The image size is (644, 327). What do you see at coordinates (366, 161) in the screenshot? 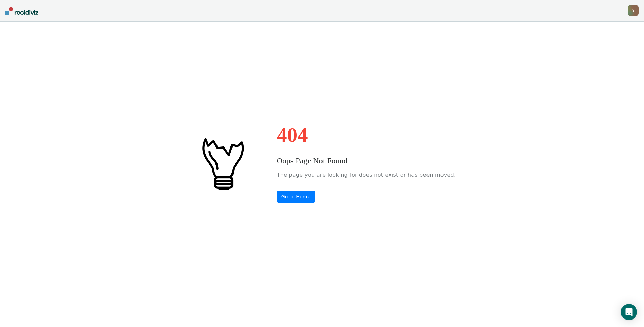
I see `h3: Oops Page Not Found` at bounding box center [366, 161].